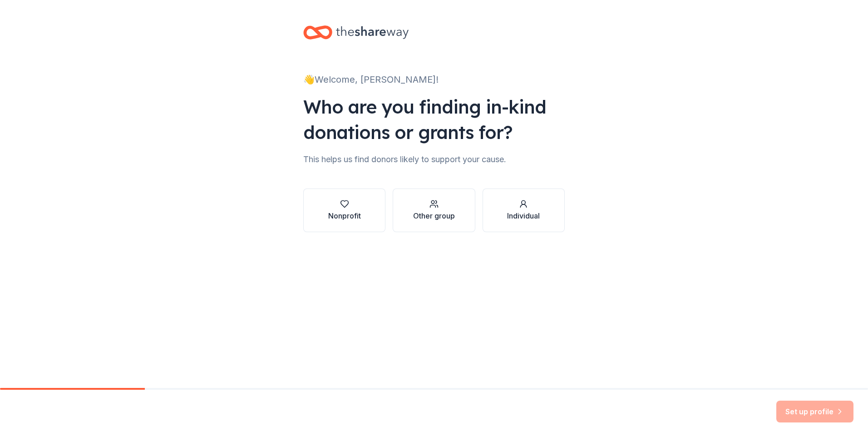  Describe the element at coordinates (433, 211) in the screenshot. I see `button: Other group` at that location.